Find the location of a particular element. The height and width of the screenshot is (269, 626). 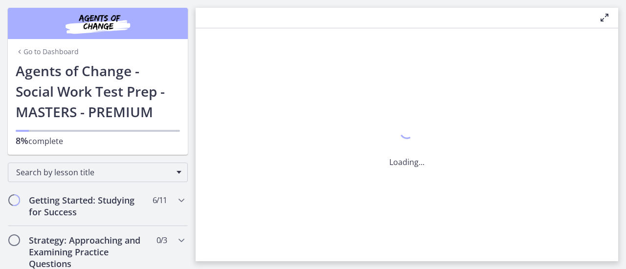

a: Go to Dashboard is located at coordinates (47, 52).